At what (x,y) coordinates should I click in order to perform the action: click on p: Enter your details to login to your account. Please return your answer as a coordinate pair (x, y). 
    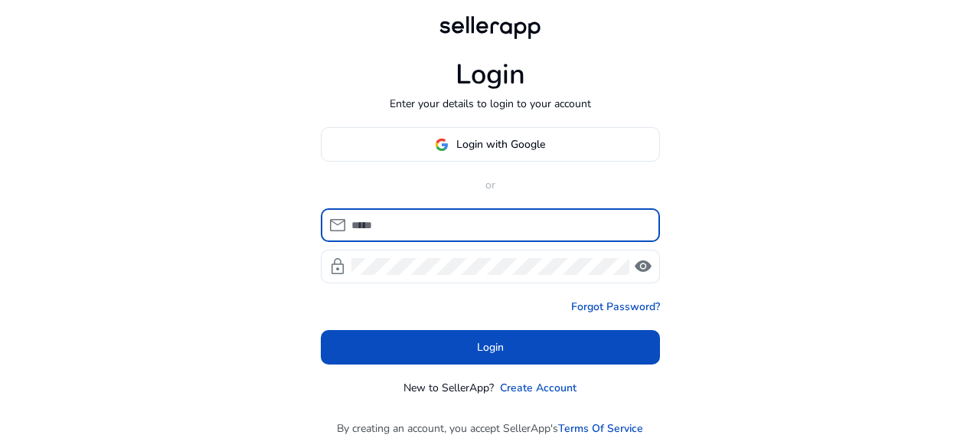
    Looking at the image, I should click on (490, 103).